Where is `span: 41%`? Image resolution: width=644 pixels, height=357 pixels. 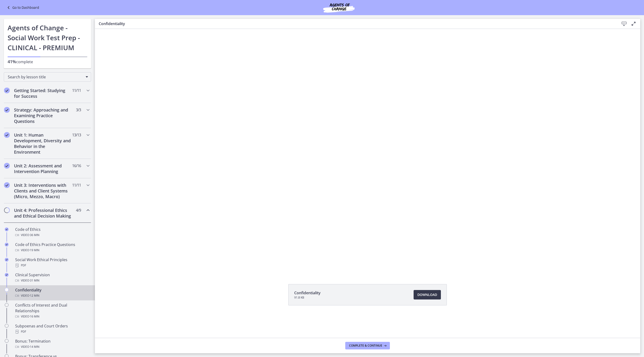 span: 41% is located at coordinates (12, 62).